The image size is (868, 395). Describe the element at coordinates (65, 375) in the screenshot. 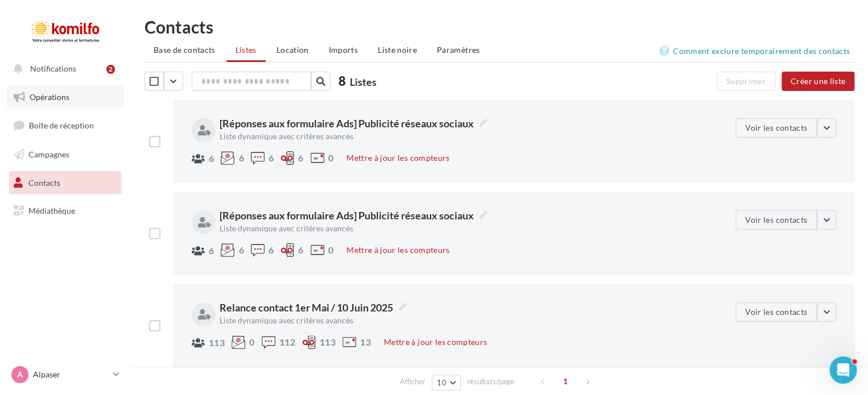

I see `a: A Alpaser` at that location.